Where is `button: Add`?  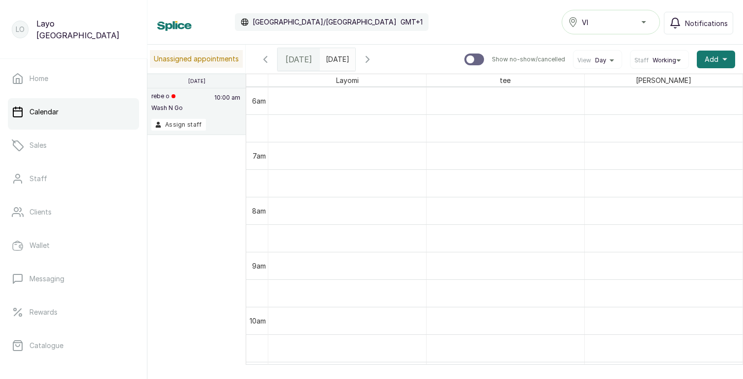 button: Add is located at coordinates (716, 59).